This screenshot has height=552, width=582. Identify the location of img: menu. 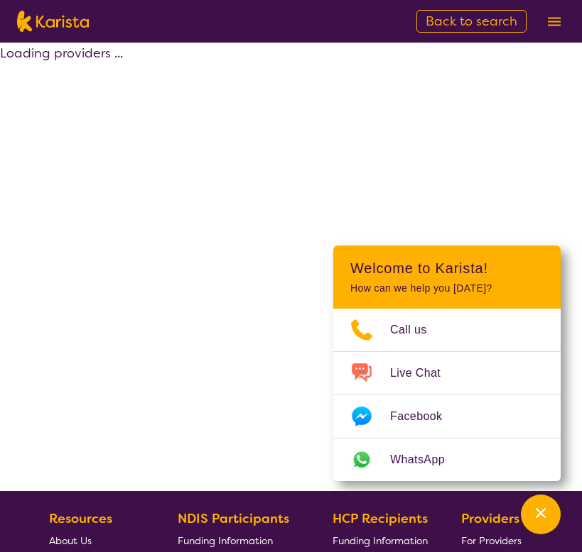
(554, 21).